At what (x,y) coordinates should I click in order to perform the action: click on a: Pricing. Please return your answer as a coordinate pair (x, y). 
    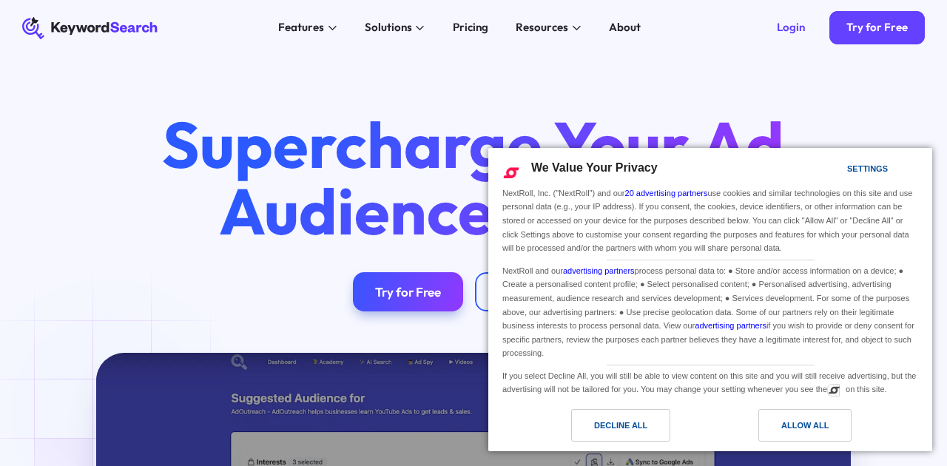
    Looking at the image, I should click on (470, 28).